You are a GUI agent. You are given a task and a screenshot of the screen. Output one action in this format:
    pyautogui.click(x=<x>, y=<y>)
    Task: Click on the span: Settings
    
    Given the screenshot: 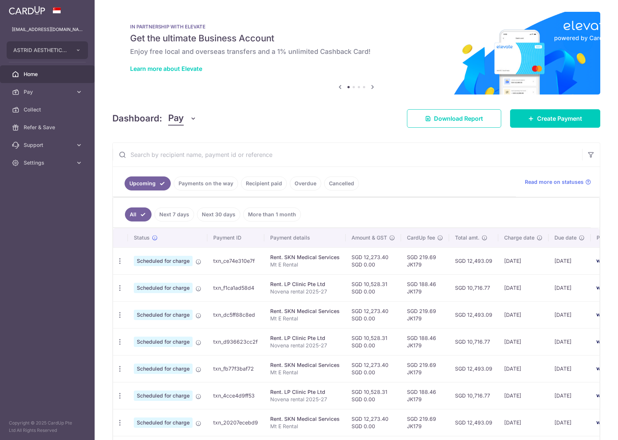 What is the action you would take?
    pyautogui.click(x=48, y=163)
    